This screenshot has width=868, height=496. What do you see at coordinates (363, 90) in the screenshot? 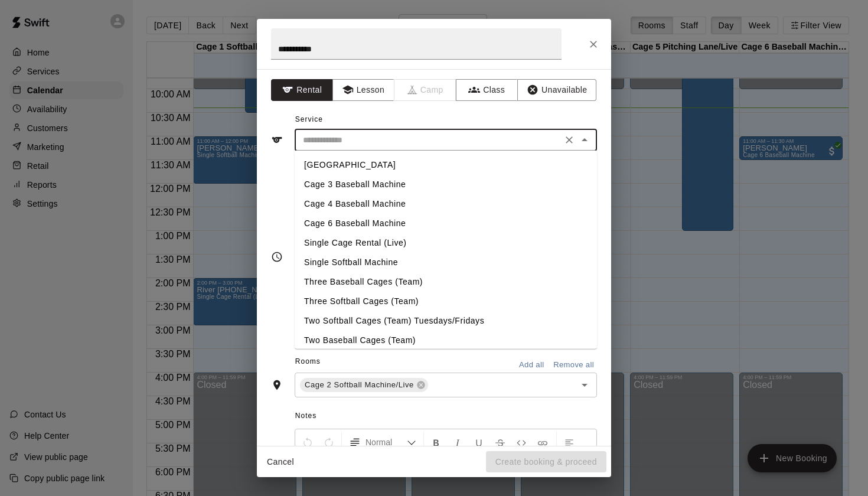
I see `button: Lesson` at bounding box center [363, 90].